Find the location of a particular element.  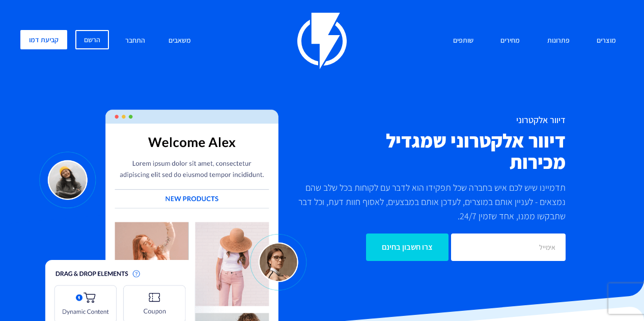

a: מחירים is located at coordinates (510, 40).